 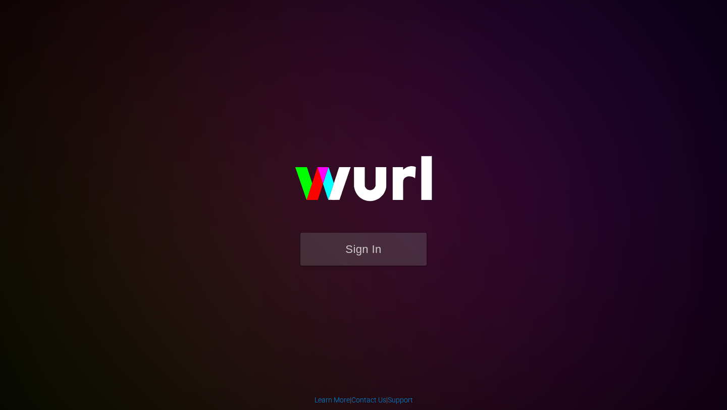 I want to click on a: Learn More, so click(x=332, y=400).